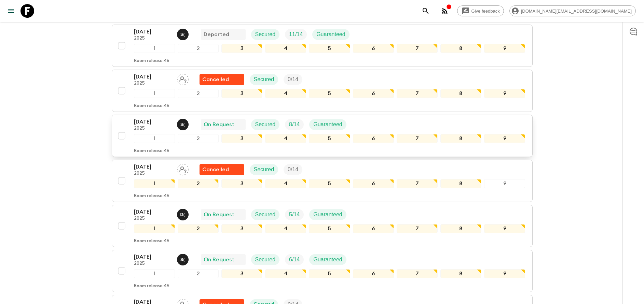  I want to click on p: D (, so click(183, 215).